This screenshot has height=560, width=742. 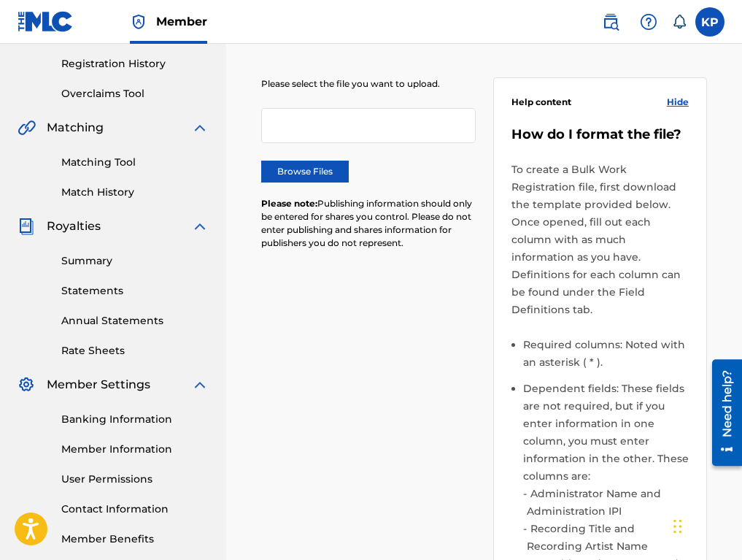 I want to click on span: Hide, so click(x=678, y=102).